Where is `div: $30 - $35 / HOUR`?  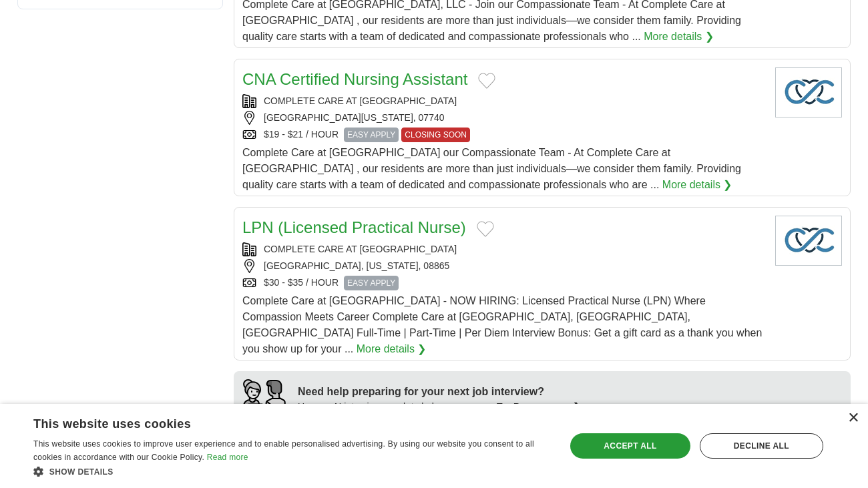 div: $30 - $35 / HOUR is located at coordinates (503, 284).